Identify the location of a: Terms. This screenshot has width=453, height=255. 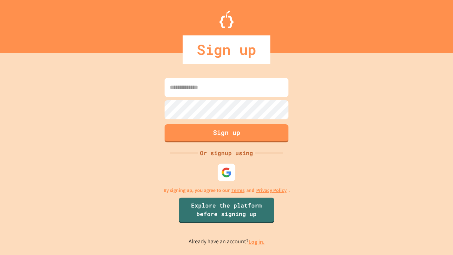
(238, 190).